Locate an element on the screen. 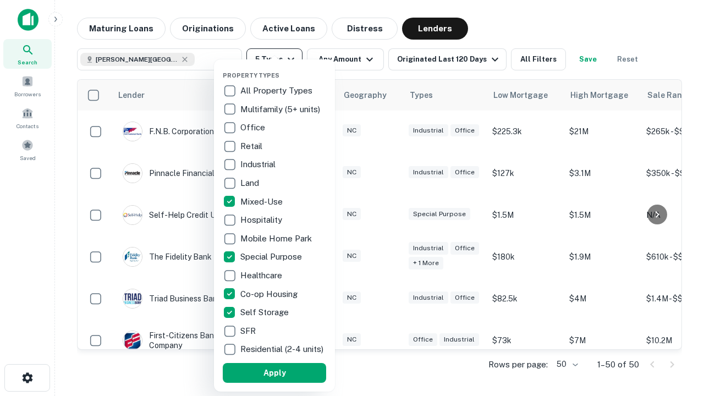  span: Property Types is located at coordinates (251, 75).